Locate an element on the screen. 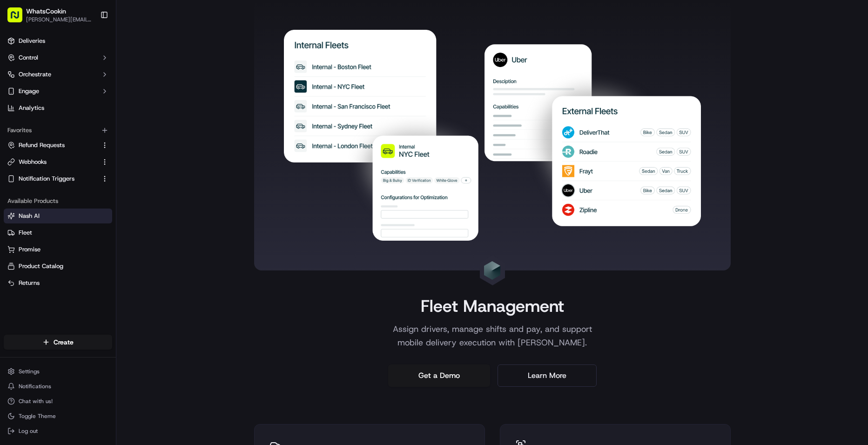  button: Webhooks is located at coordinates (57, 162).